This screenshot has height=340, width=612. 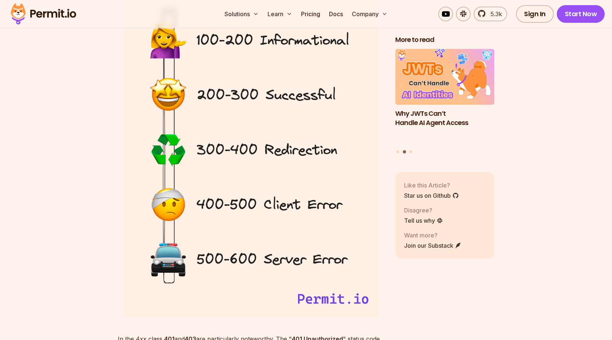 I want to click on a: Join our Substack, so click(x=433, y=246).